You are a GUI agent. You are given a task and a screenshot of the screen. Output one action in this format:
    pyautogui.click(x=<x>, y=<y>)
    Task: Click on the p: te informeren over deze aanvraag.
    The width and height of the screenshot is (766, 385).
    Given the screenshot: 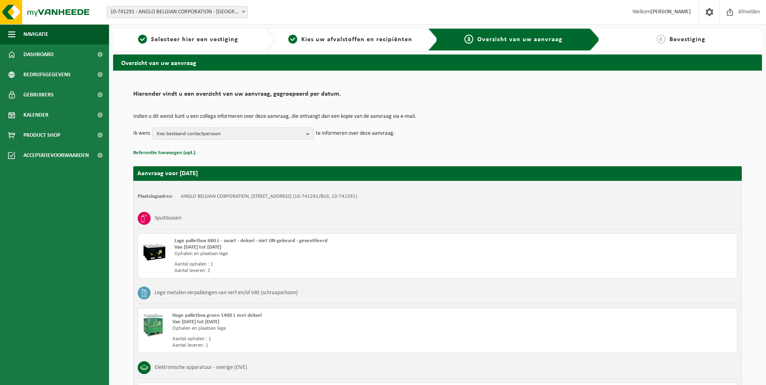 What is the action you would take?
    pyautogui.click(x=355, y=134)
    